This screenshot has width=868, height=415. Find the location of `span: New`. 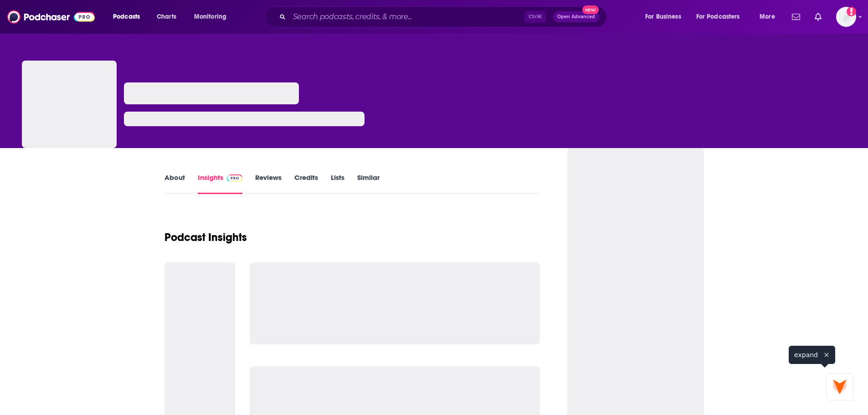

span: New is located at coordinates (591, 10).